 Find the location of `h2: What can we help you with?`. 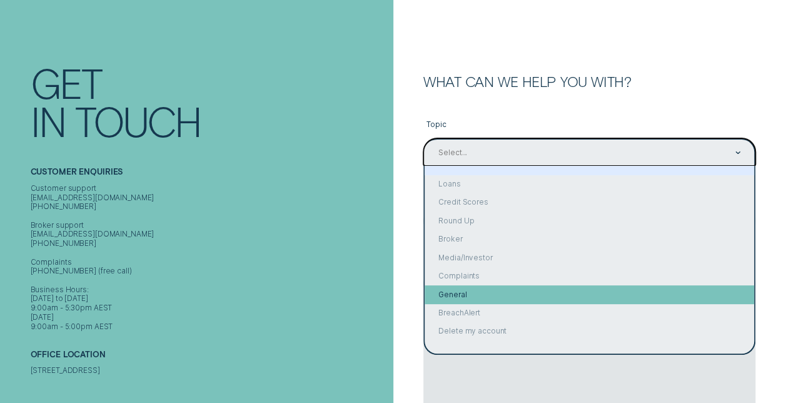

h2: What can we help you with? is located at coordinates (589, 82).